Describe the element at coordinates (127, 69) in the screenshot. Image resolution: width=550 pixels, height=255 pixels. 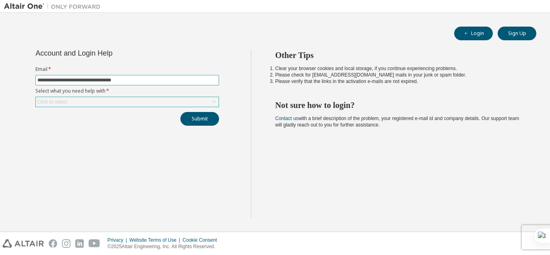
I see `label: Email` at that location.